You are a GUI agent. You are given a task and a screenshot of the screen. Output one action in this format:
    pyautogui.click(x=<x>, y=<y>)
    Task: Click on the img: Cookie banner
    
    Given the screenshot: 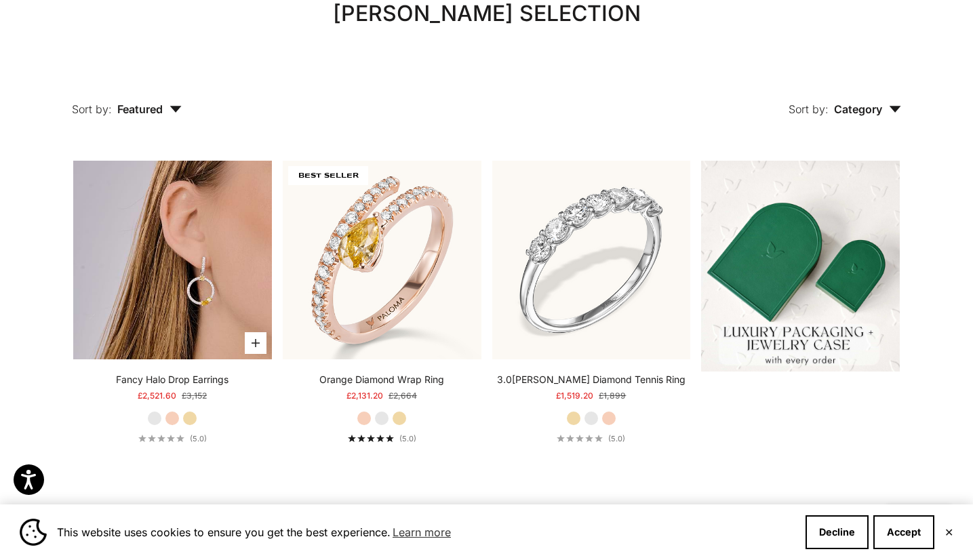 What is the action you would take?
    pyautogui.click(x=33, y=532)
    